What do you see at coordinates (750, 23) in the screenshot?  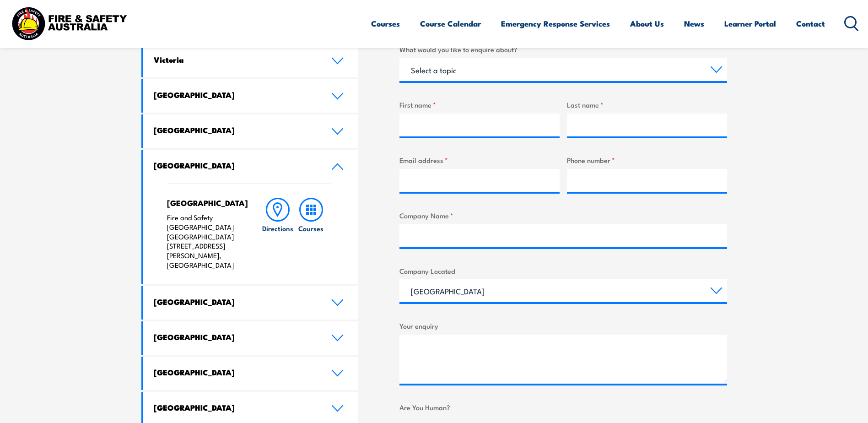 I see `a: Learner Portal` at bounding box center [750, 23].